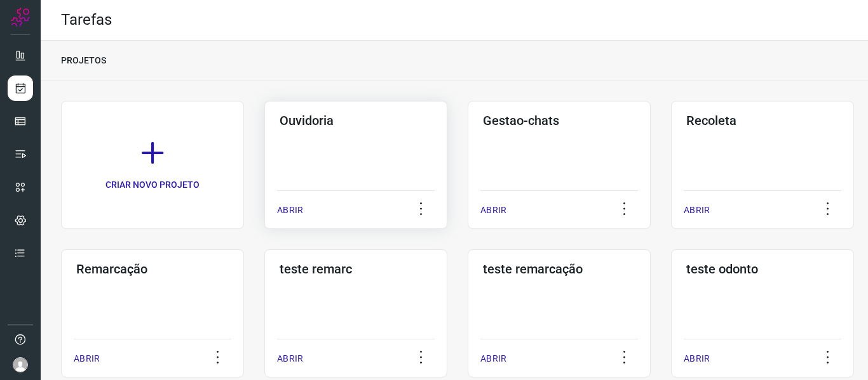 The width and height of the screenshot is (868, 380). I want to click on h3: Recoleta, so click(763, 121).